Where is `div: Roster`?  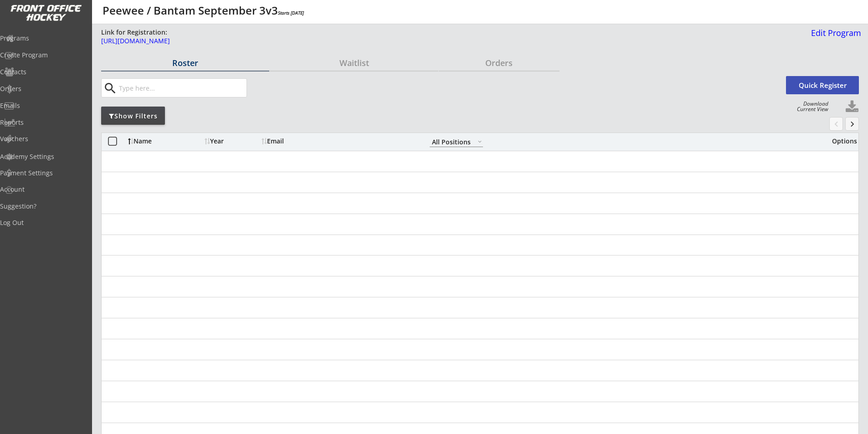 div: Roster is located at coordinates (185, 63).